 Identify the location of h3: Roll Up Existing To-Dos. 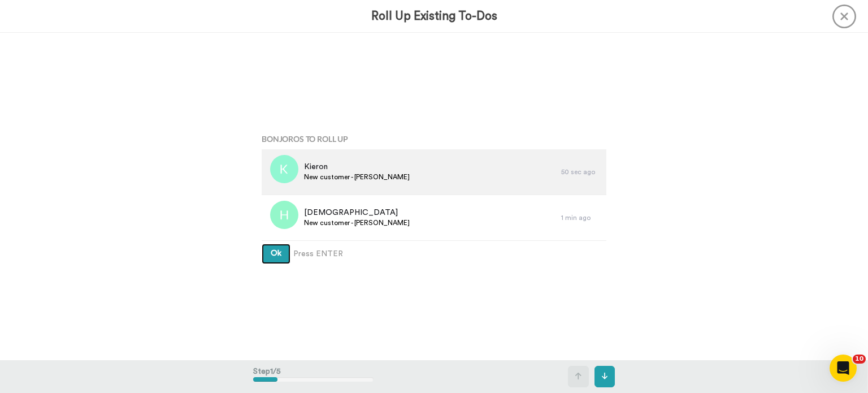
(434, 16).